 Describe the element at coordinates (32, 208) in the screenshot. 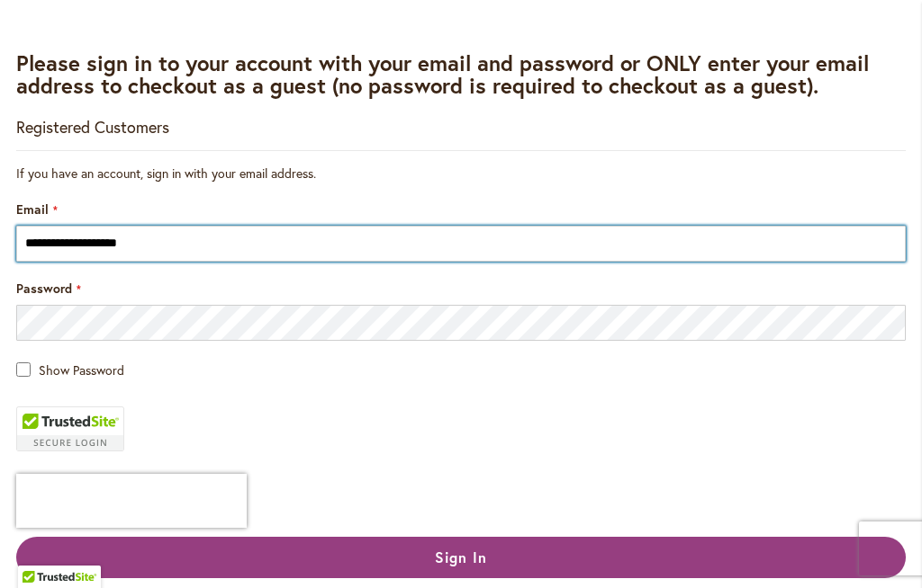

I see `span: Email` at that location.